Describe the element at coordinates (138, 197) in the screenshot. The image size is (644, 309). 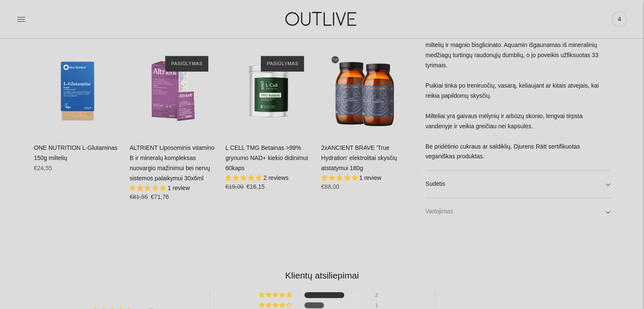
I see `s: €81,55` at that location.